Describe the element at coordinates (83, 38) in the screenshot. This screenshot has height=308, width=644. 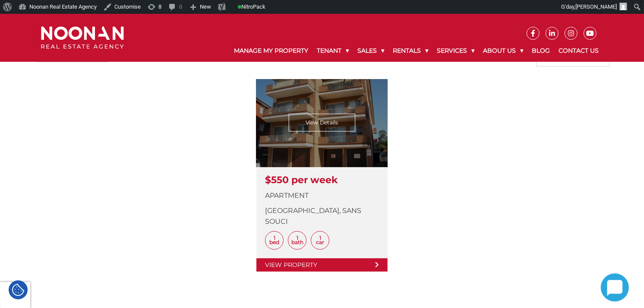
I see `img: Noonan Real Estate Agency` at that location.